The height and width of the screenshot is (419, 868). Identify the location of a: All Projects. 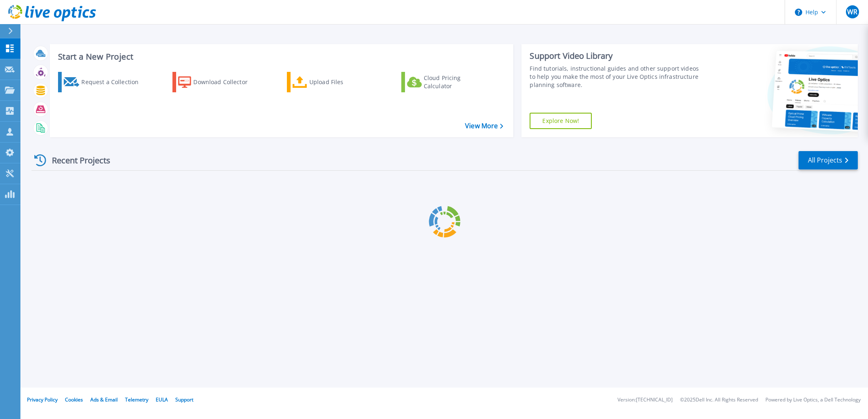
(828, 160).